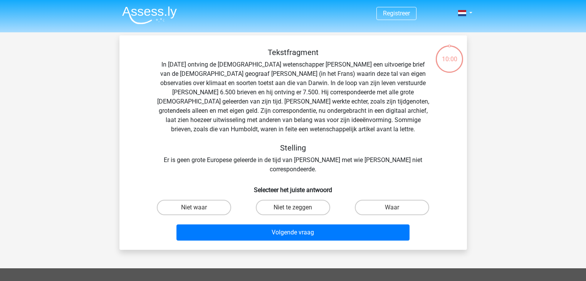 This screenshot has height=281, width=586. I want to click on h5: Tekstfragment, so click(293, 52).